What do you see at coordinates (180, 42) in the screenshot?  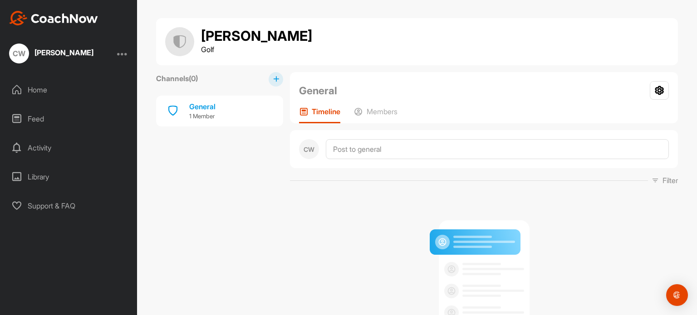 I see `img: group` at bounding box center [180, 42].